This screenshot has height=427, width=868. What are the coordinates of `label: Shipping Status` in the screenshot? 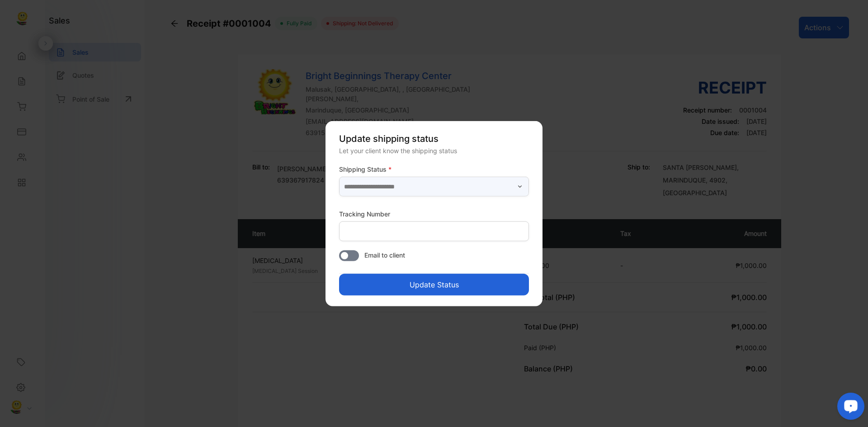 It's located at (434, 168).